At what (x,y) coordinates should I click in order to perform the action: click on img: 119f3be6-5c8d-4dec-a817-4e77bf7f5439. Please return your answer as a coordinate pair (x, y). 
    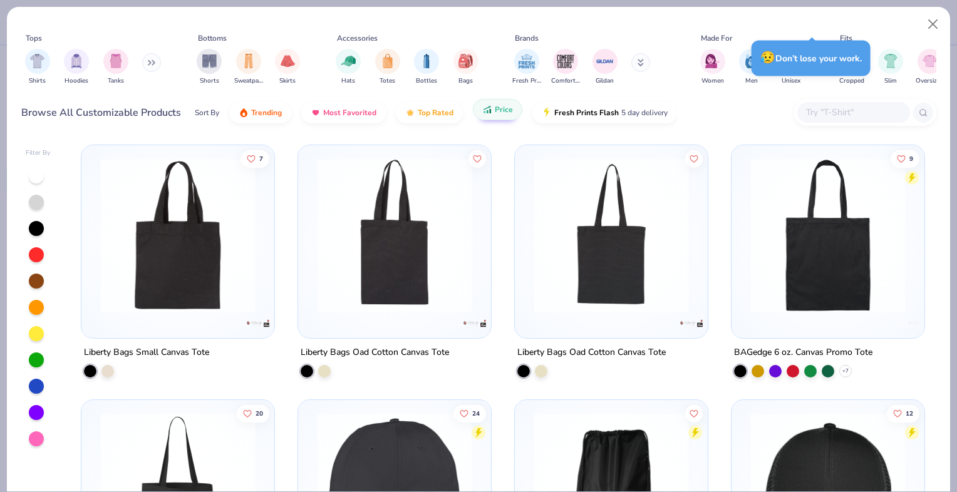
    Looking at the image, I should click on (178, 235).